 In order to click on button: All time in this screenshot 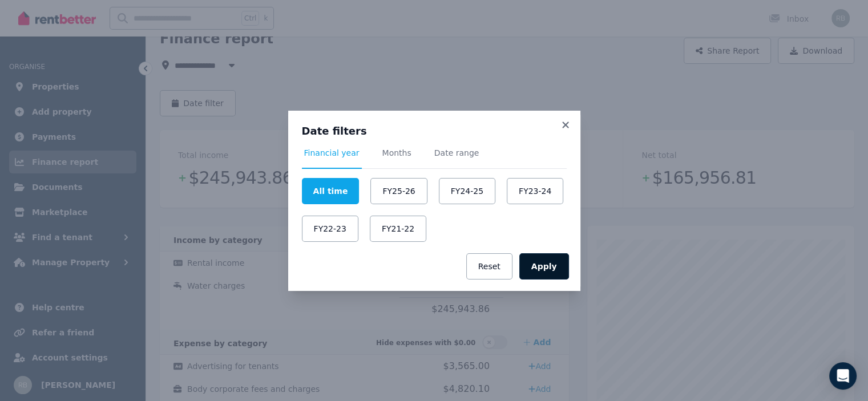, I will do `click(330, 191)`.